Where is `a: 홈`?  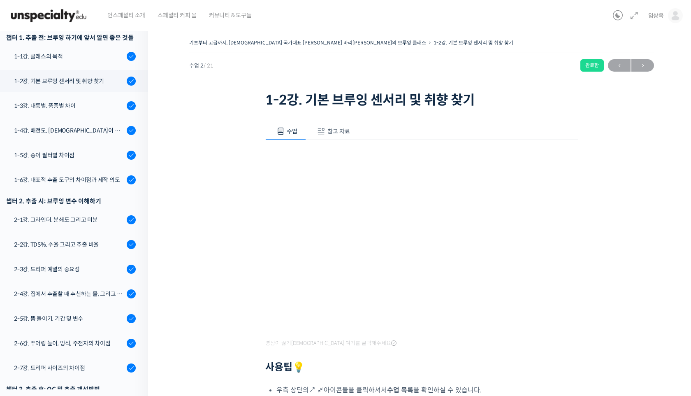
a: 홈 is located at coordinates (28, 271).